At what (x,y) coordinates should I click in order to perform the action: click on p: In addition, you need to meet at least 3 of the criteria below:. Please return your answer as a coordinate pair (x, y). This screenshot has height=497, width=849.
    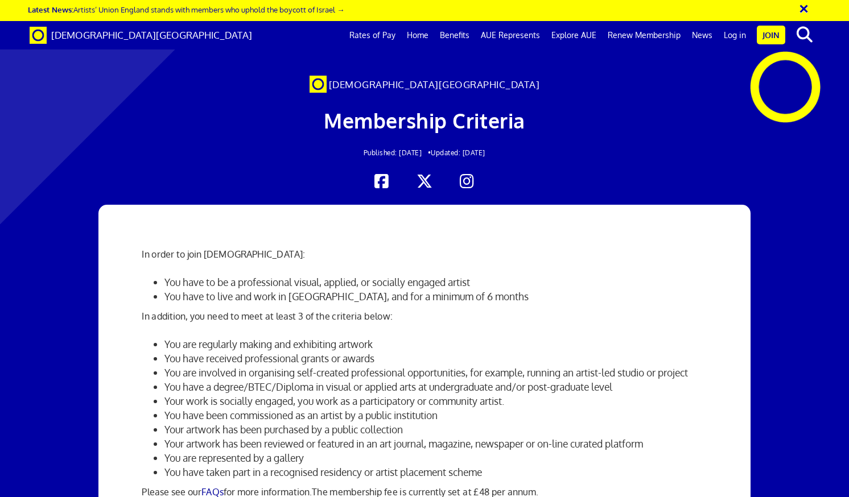
    Looking at the image, I should click on (424, 316).